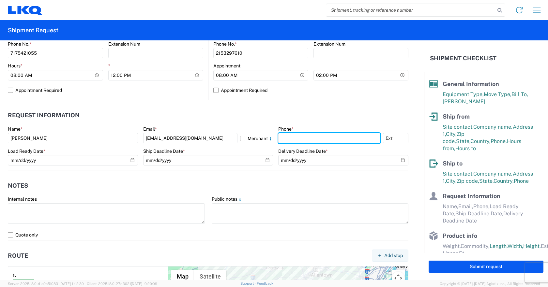 This screenshot has height=287, width=548. I want to click on button: Submit request, so click(486, 267).